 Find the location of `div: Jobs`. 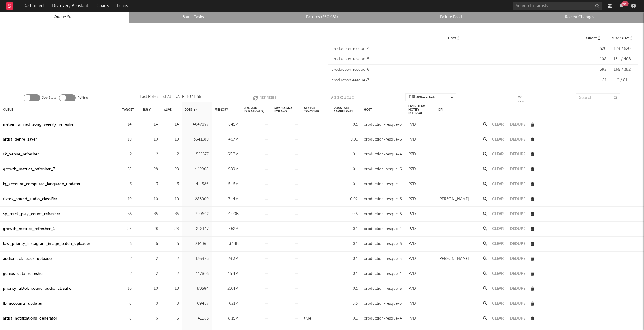

div: Jobs is located at coordinates (520, 99).